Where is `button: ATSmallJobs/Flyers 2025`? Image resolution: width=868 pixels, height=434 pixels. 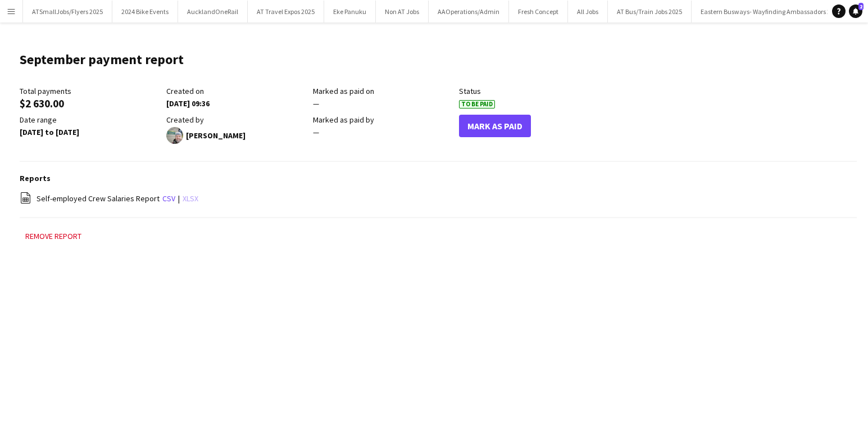
button: ATSmallJobs/Flyers 2025 is located at coordinates (68, 11).